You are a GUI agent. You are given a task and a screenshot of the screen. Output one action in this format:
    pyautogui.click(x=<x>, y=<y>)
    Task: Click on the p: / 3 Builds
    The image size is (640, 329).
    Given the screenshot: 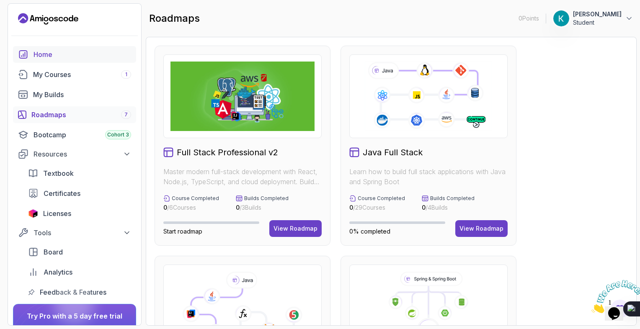 What is the action you would take?
    pyautogui.click(x=262, y=208)
    